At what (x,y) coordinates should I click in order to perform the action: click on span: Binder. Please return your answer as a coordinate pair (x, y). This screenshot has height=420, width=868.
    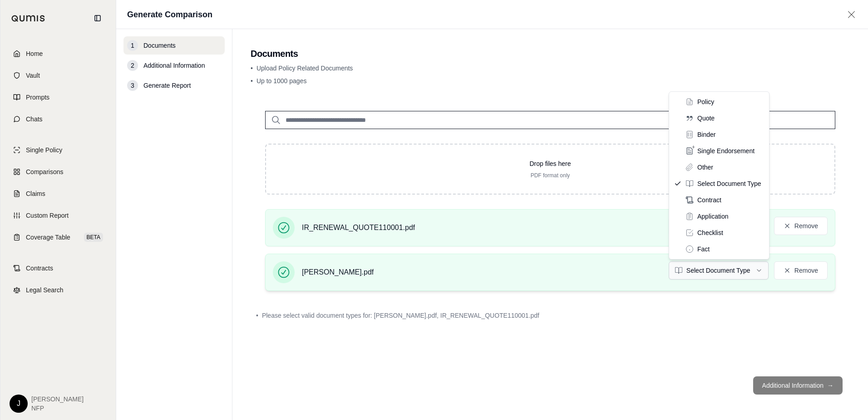
    Looking at the image, I should click on (706, 135).